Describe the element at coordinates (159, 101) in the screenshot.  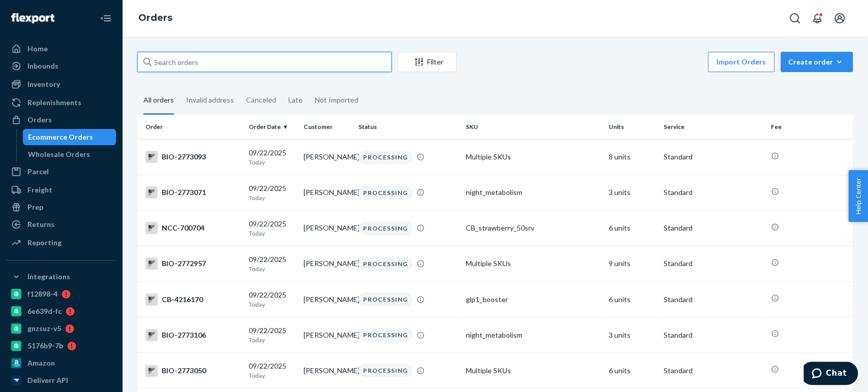
I see `div: All orders` at that location.